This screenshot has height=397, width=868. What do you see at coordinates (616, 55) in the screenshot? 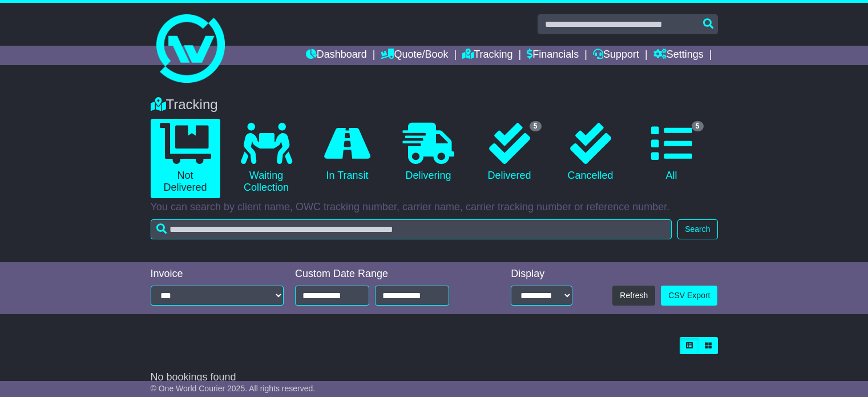
I see `a: Support` at bounding box center [616, 55].